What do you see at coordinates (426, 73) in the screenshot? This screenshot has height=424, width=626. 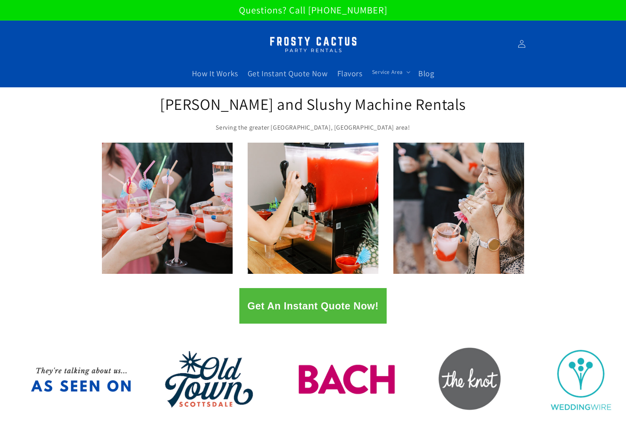 I see `span: Blog` at bounding box center [426, 73].